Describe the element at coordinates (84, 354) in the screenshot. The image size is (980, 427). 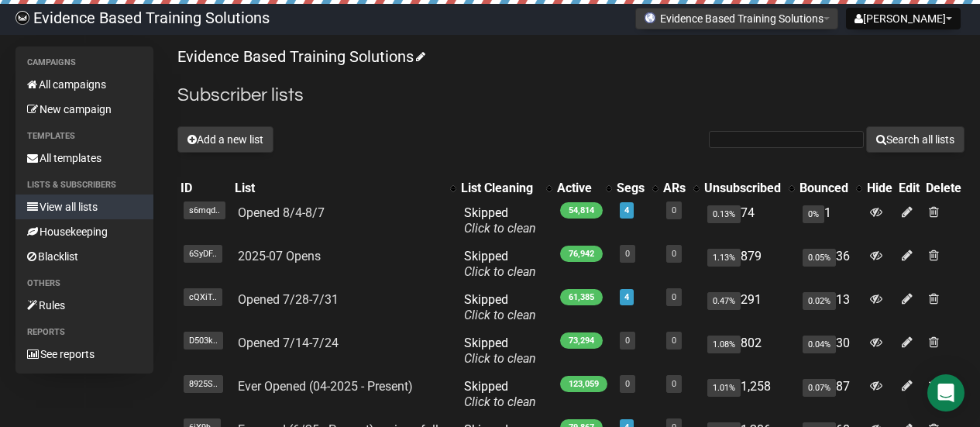
I see `a: See reports` at that location.